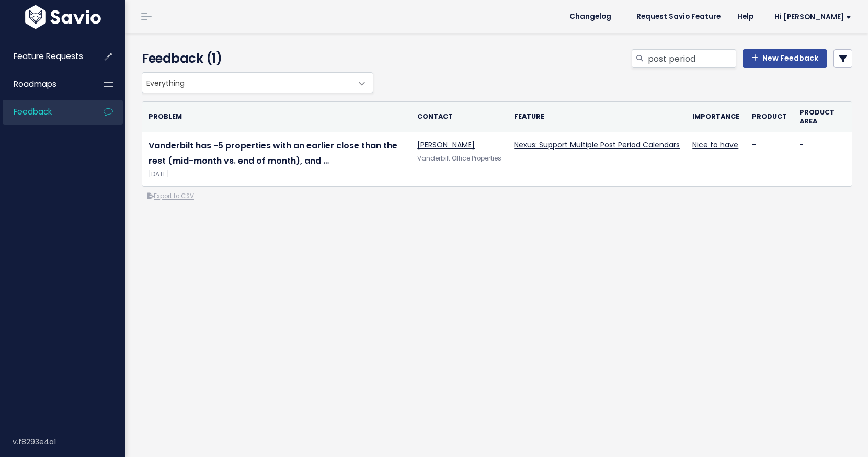  Describe the element at coordinates (48, 56) in the screenshot. I see `span: Feature Requests` at that location.